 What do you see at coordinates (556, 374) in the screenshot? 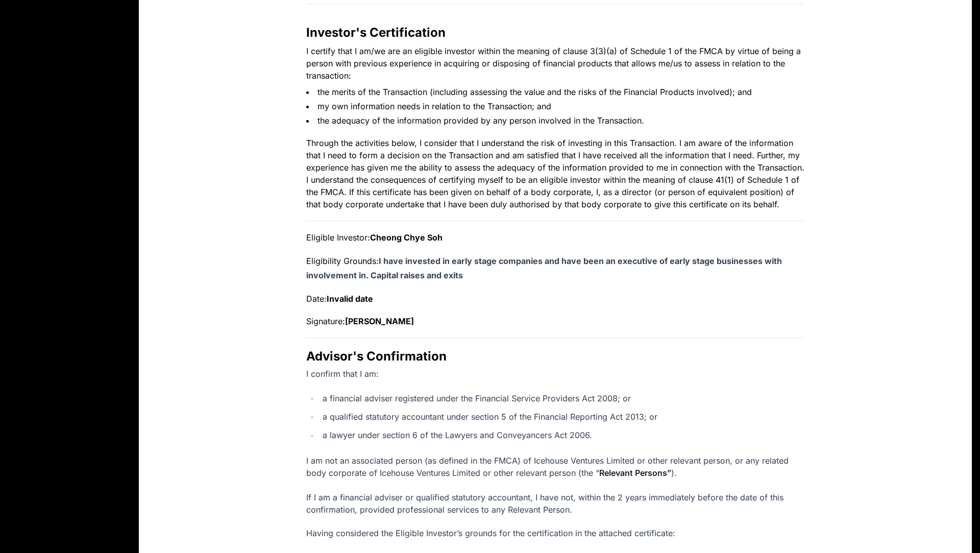
I see `p: I confirm that I am:` at bounding box center [556, 374].